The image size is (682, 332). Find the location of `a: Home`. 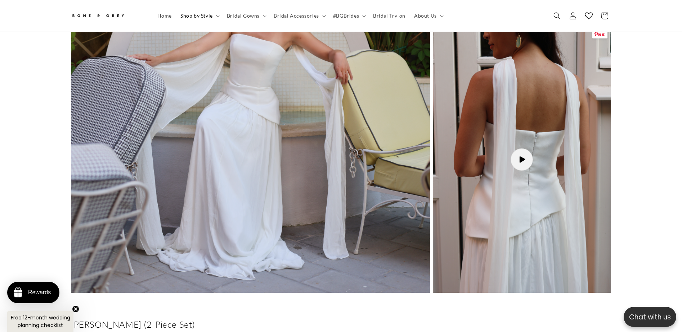

a: Home is located at coordinates (164, 16).